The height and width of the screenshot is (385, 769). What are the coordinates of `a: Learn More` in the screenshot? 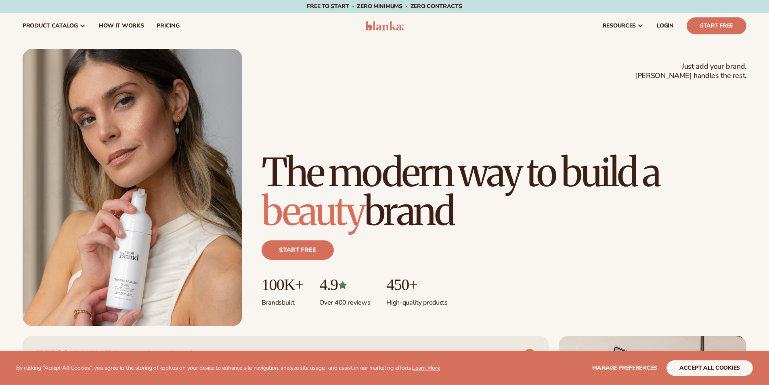 It's located at (426, 368).